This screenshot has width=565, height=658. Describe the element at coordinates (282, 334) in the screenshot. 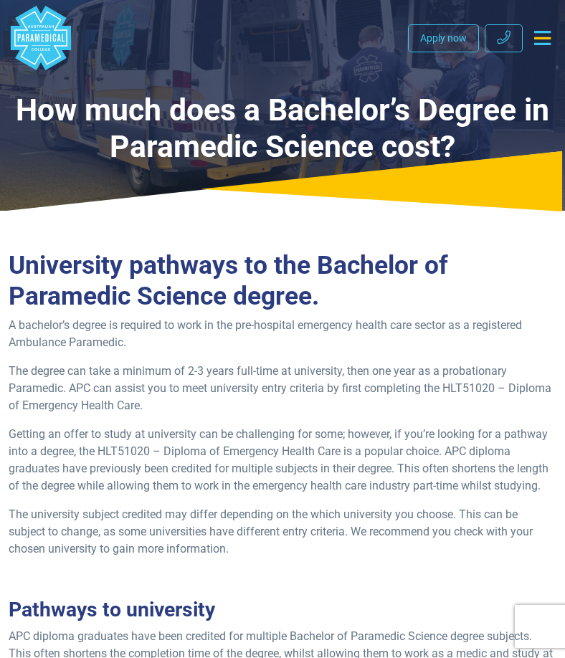

I see `p: A bachelor’s degree is required to work in the pre-hospital emergency health care sector as a reg...` at that location.